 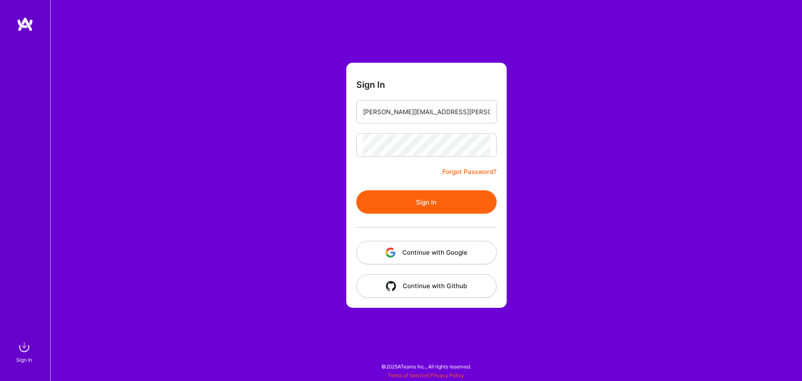 What do you see at coordinates (426, 366) in the screenshot?
I see `div: © 2025 ATeams Inc., All rights reserved.` at bounding box center [426, 366].